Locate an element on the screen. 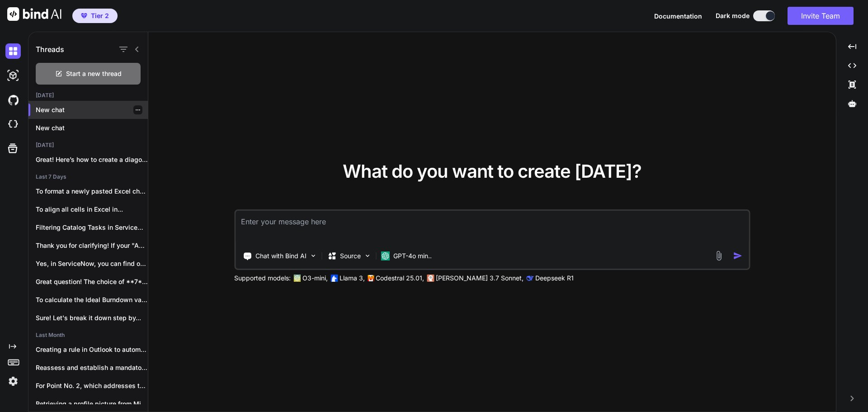  img: githubDark is located at coordinates (13, 100).